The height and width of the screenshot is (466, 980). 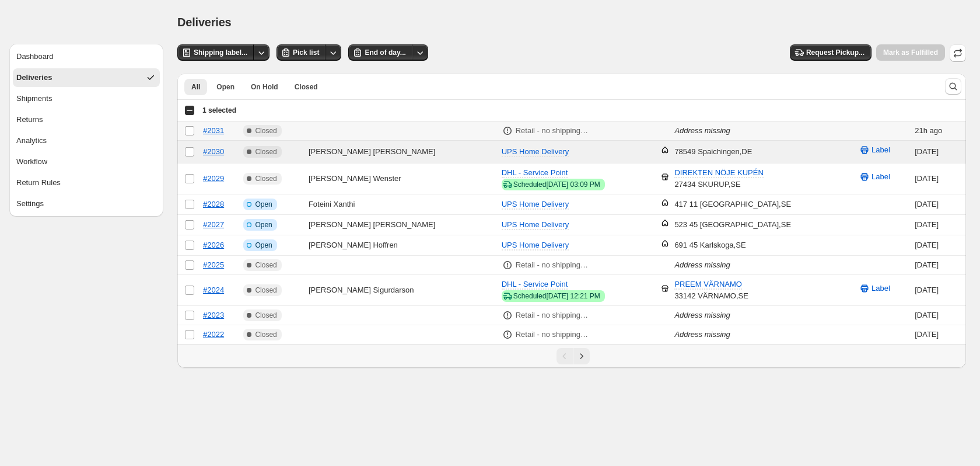 I want to click on a: #2028, so click(x=214, y=204).